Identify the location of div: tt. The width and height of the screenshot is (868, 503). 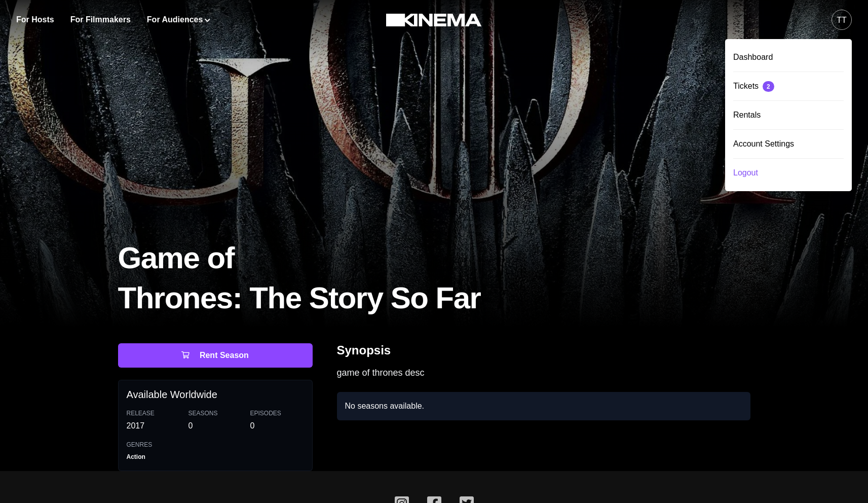
(841, 20).